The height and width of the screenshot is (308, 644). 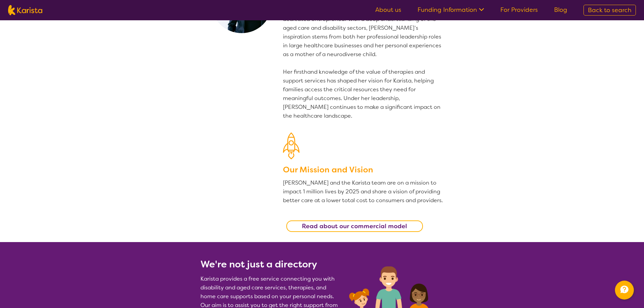 What do you see at coordinates (625, 290) in the screenshot?
I see `button: Channel Menu` at bounding box center [625, 290].